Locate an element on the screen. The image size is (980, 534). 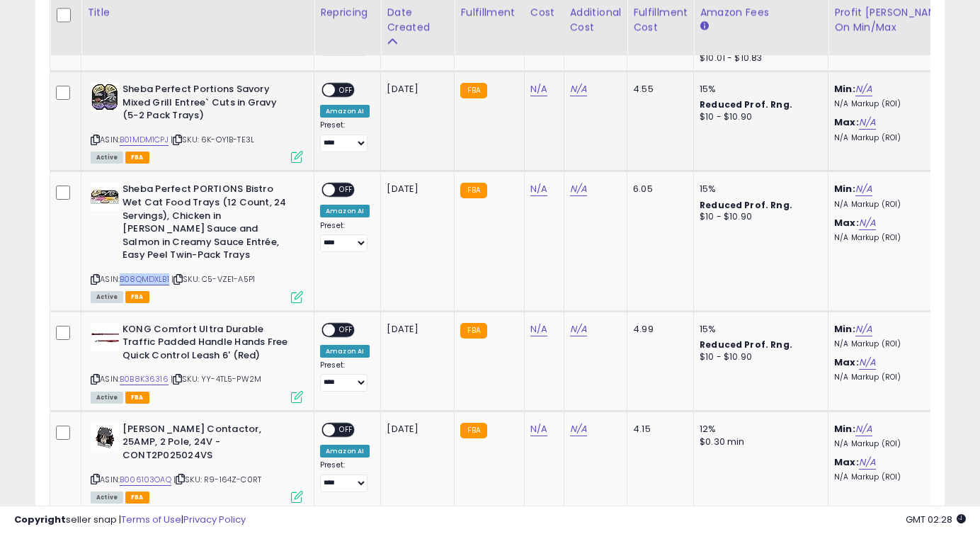
span: 2025-09-16 02:28 GMT is located at coordinates (936, 519).